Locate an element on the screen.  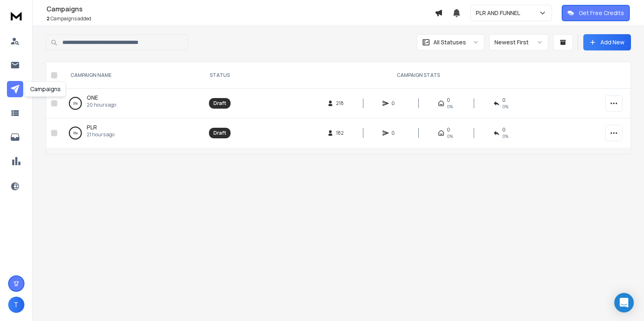
span: PLR is located at coordinates (92, 127).